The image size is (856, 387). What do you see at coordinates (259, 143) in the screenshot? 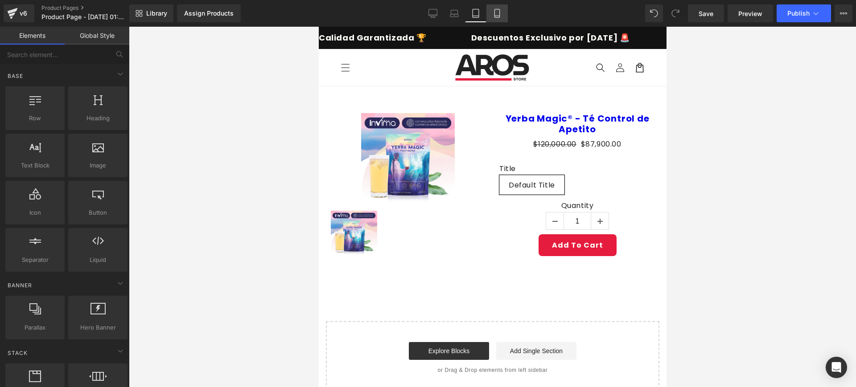
I see `label: Title` at bounding box center [259, 143].